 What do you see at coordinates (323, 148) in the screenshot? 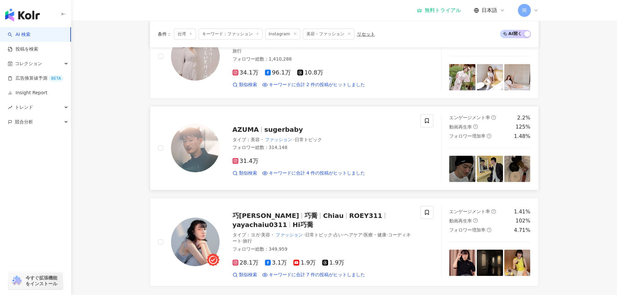
I see `div: フォロワー総数 ： 314,148` at bounding box center [323, 148].